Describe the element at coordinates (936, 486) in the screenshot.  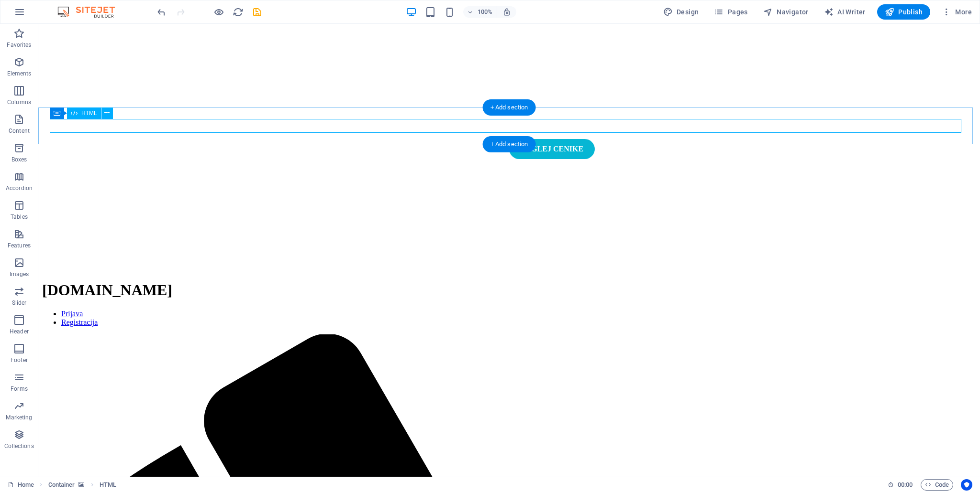
I see `button: Code` at that location.